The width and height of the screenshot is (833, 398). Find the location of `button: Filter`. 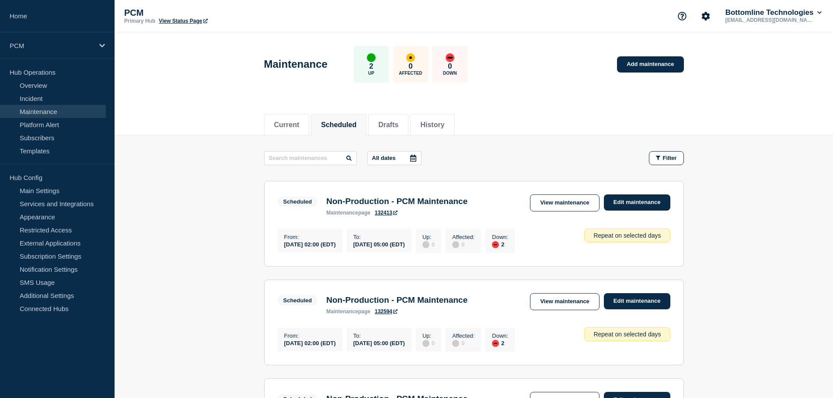

button: Filter is located at coordinates (666, 158).